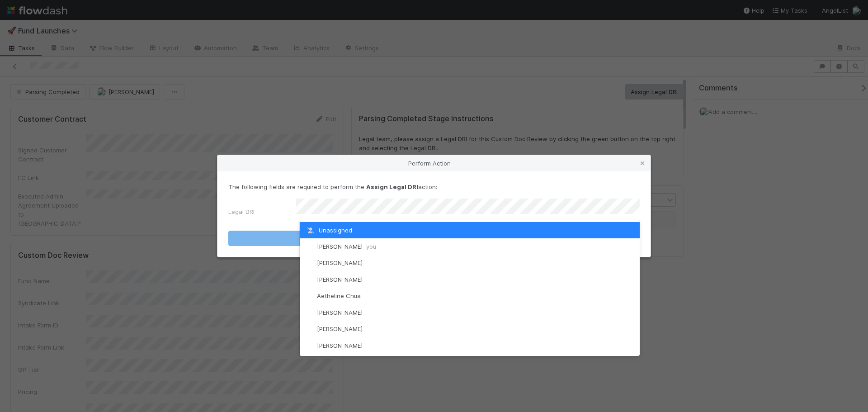  Describe the element at coordinates (339, 296) in the screenshot. I see `span: Aetheline Chua` at that location.